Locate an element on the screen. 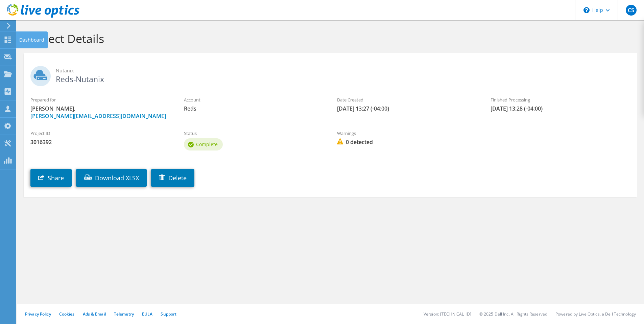 The image size is (644, 324). label: Finished Processing is located at coordinates (560, 100).